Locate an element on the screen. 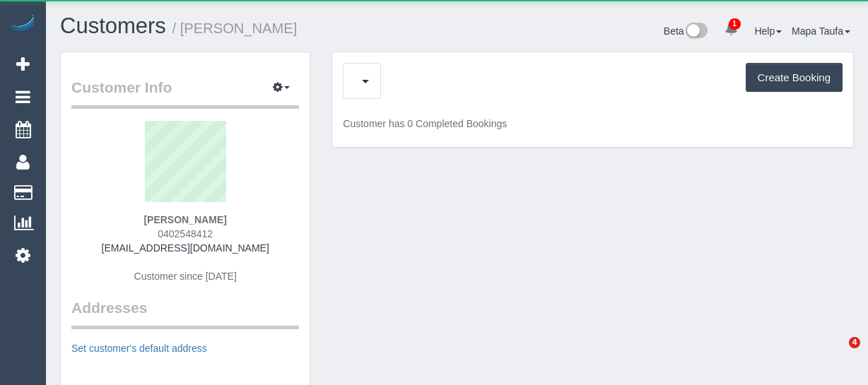 The height and width of the screenshot is (385, 868). span: 4 is located at coordinates (855, 342).